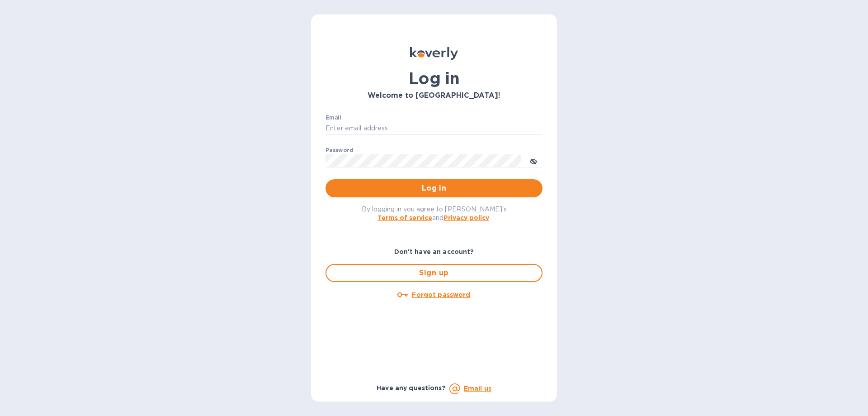 The height and width of the screenshot is (416, 868). I want to click on b: Have any questions?, so click(411, 388).